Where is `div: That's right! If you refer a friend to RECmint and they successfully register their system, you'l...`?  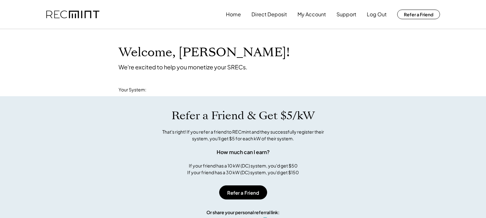
div: That's right! If you refer a friend to RECmint and they successfully register their system, you'l... is located at coordinates (243, 135).